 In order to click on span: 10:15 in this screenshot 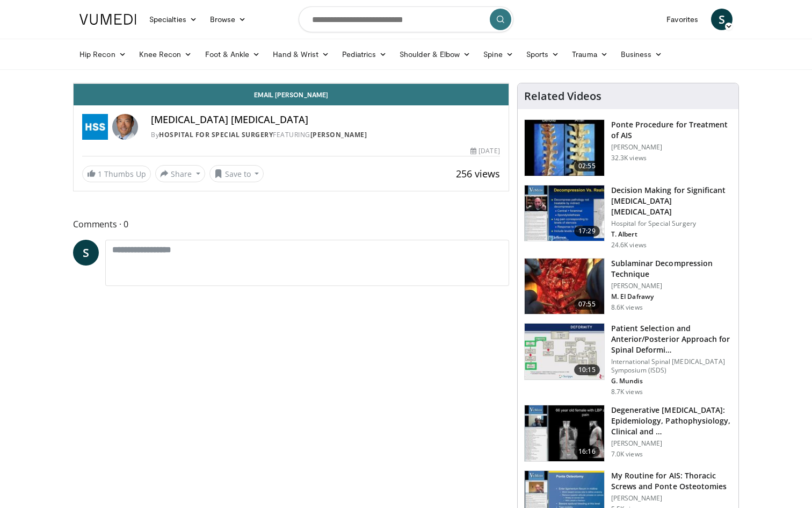, I will do `click(587, 370)`.